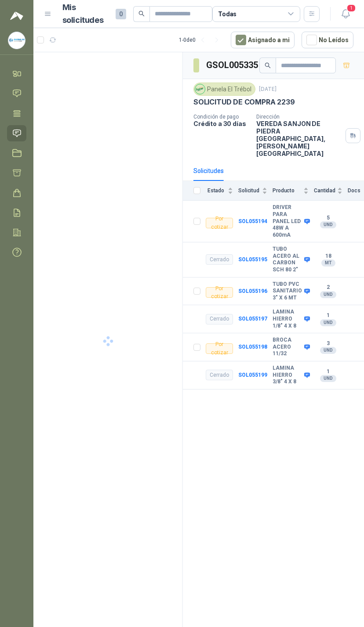 Image resolution: width=364 pixels, height=627 pixels. What do you see at coordinates (253, 375) in the screenshot?
I see `b: SOL055199` at bounding box center [253, 375].